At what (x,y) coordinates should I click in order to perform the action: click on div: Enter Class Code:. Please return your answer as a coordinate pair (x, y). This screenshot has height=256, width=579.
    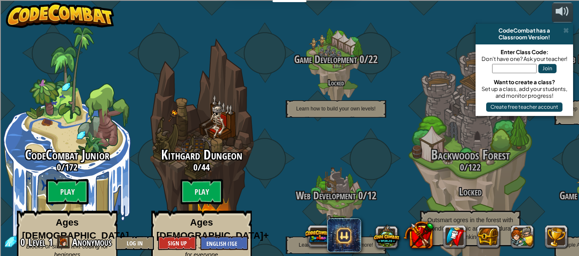
    Looking at the image, I should click on (524, 52).